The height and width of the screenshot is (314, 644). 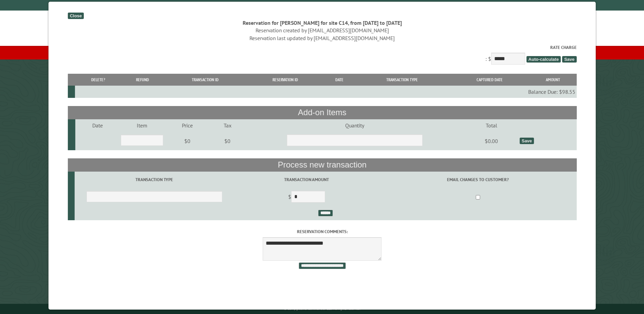 I want to click on td: $0.00, so click(x=491, y=141).